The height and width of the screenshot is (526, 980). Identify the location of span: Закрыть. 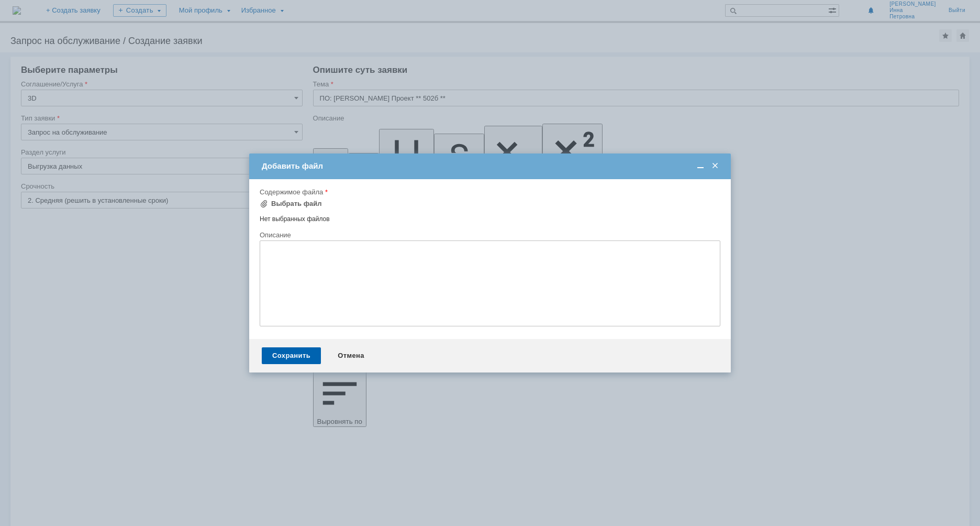
(715, 166).